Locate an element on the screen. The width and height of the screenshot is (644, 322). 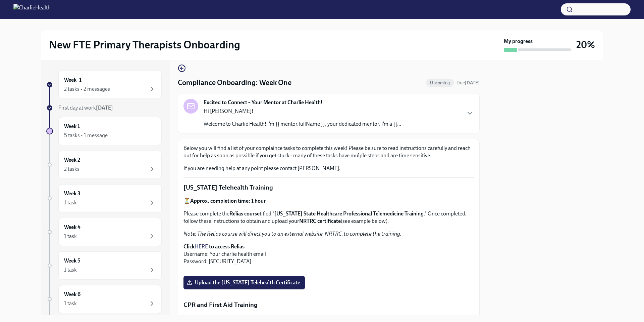
h6: Week 5 is located at coordinates (72, 261).